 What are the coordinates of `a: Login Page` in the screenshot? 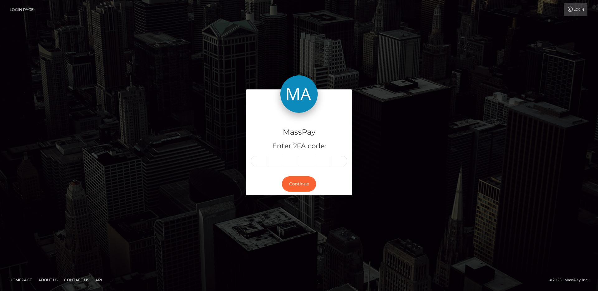 It's located at (21, 10).